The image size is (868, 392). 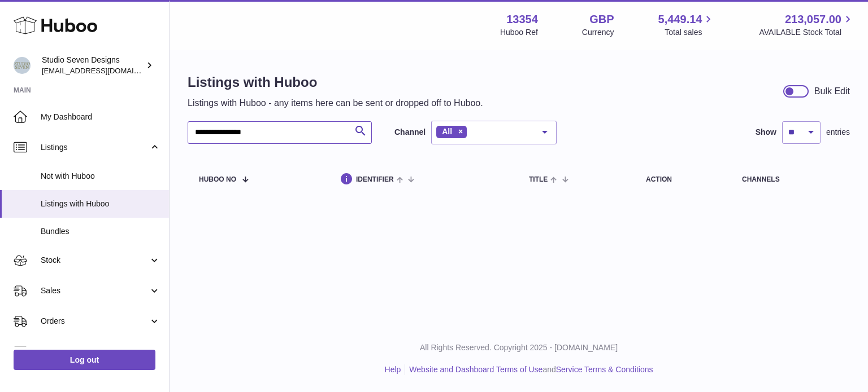 I want to click on div: Bulk Edit, so click(x=832, y=91).